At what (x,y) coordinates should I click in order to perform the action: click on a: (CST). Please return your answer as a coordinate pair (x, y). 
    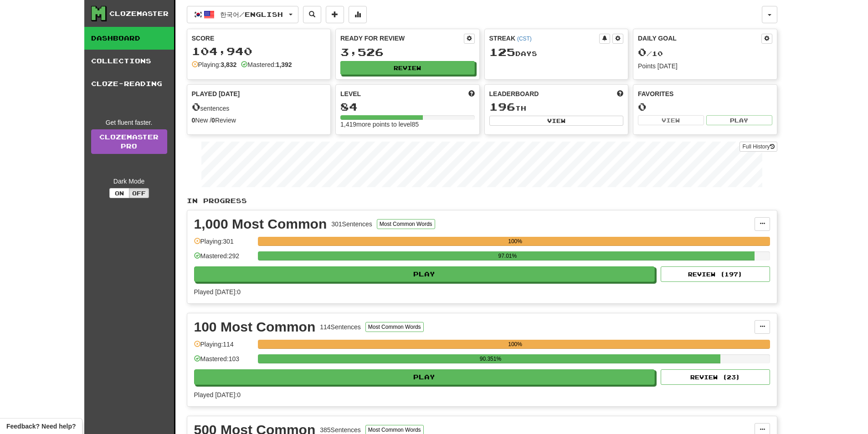
    Looking at the image, I should click on (525, 38).